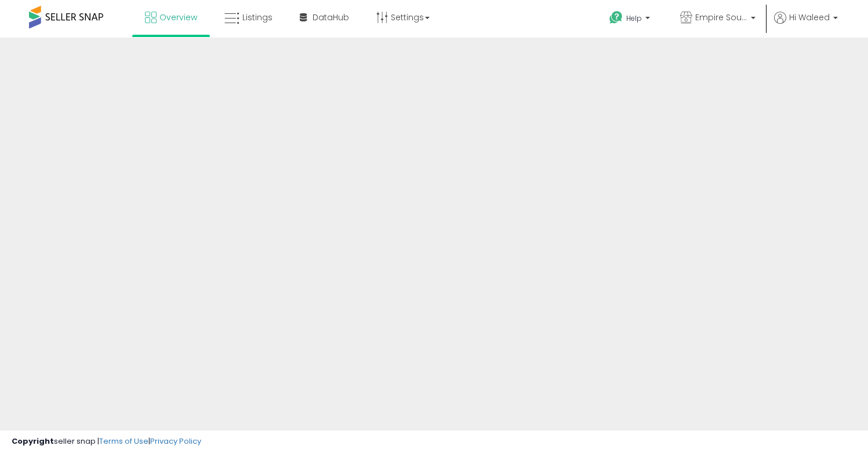  Describe the element at coordinates (176, 441) in the screenshot. I see `a: Privacy Policy` at that location.